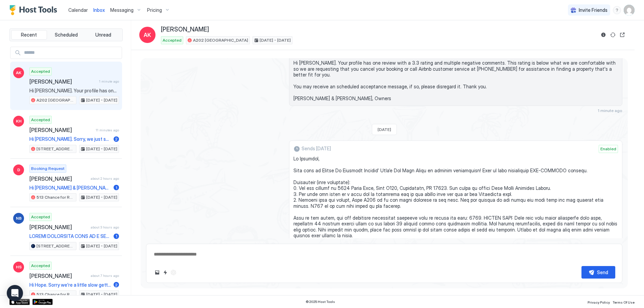 This screenshot has height=308, width=644. Describe the element at coordinates (78, 10) in the screenshot. I see `a: Calendar` at that location.